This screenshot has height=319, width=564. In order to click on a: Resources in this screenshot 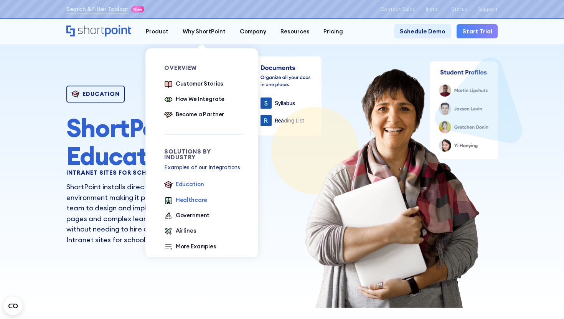, I will do `click(295, 31)`.